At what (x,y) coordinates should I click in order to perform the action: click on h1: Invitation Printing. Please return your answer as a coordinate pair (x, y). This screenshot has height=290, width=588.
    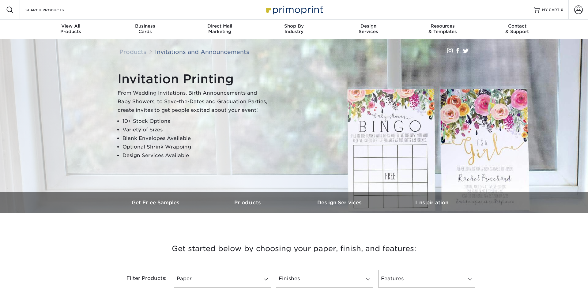
    Looking at the image, I should click on (194, 79).